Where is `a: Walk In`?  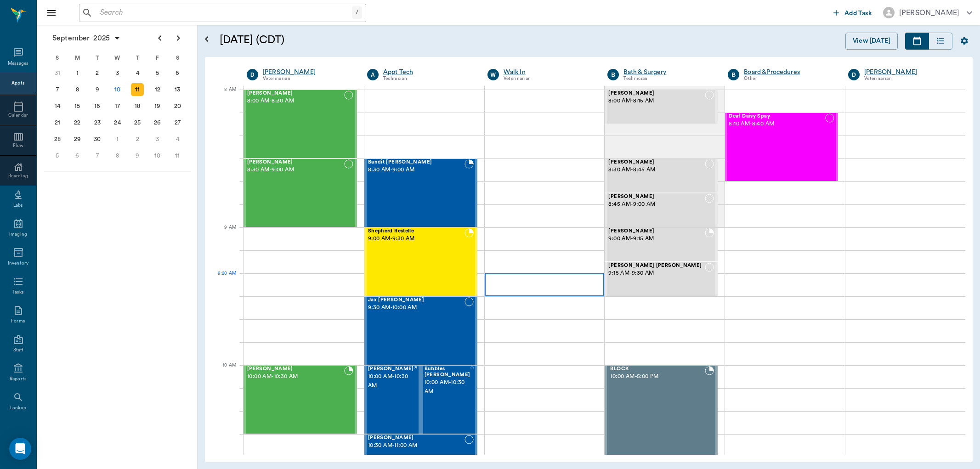 a: Walk In is located at coordinates (549, 72).